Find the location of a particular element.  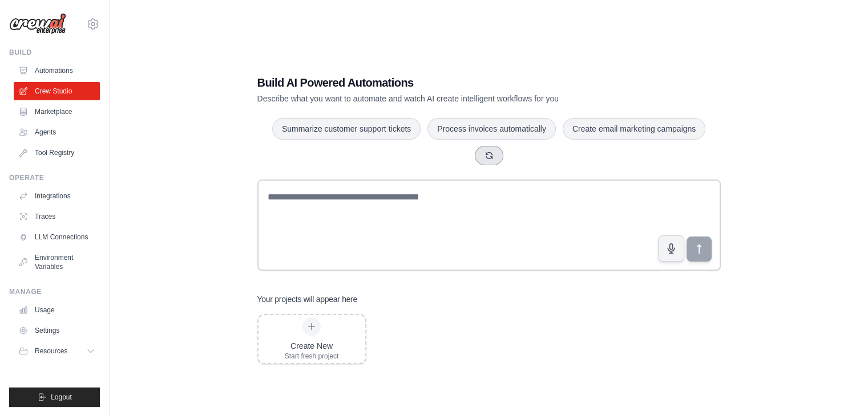

a: Marketplace is located at coordinates (56, 112).